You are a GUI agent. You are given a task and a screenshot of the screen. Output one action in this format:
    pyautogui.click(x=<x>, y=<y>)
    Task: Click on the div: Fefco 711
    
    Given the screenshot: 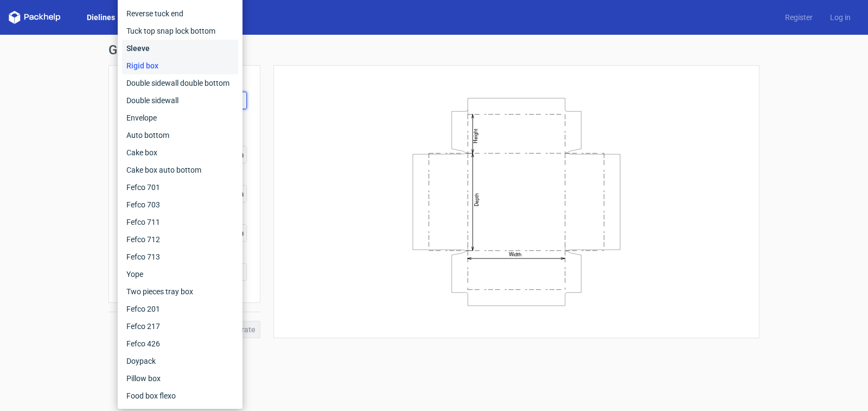 What is the action you would take?
    pyautogui.click(x=180, y=222)
    